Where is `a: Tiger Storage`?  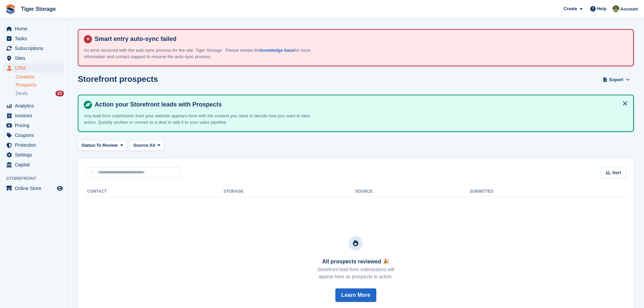
a: Tiger Storage is located at coordinates (38, 9).